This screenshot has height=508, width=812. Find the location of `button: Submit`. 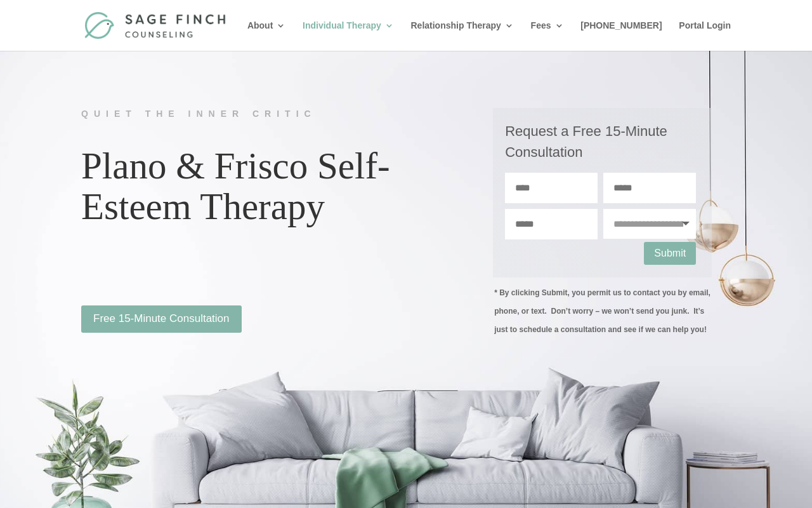

button: Submit is located at coordinates (670, 253).